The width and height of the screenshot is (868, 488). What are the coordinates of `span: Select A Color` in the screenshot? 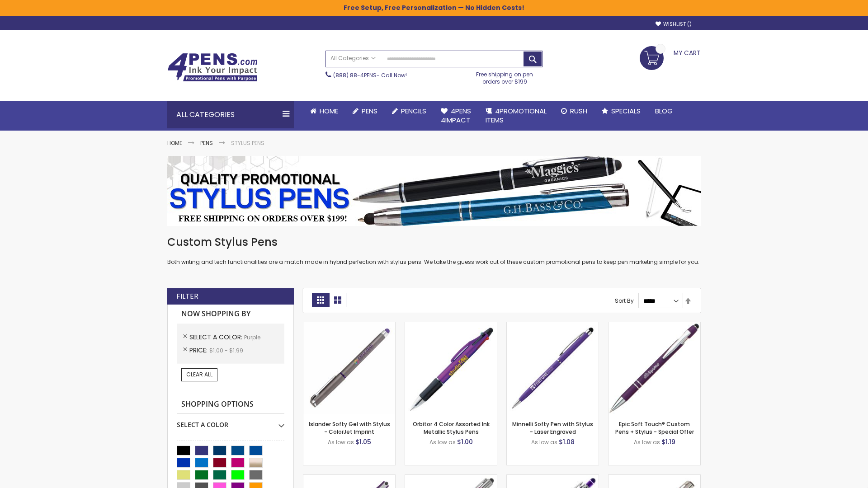 It's located at (216, 337).